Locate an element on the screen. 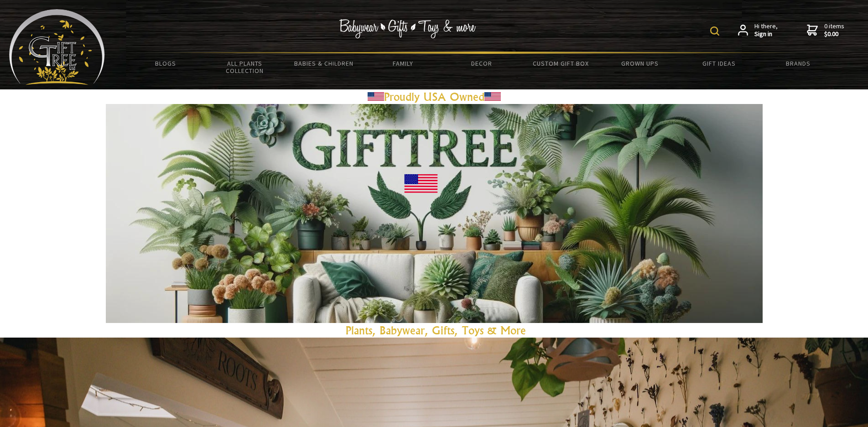 The width and height of the screenshot is (868, 427). img: Babyware - Gifts - Toys and more... is located at coordinates (57, 47).